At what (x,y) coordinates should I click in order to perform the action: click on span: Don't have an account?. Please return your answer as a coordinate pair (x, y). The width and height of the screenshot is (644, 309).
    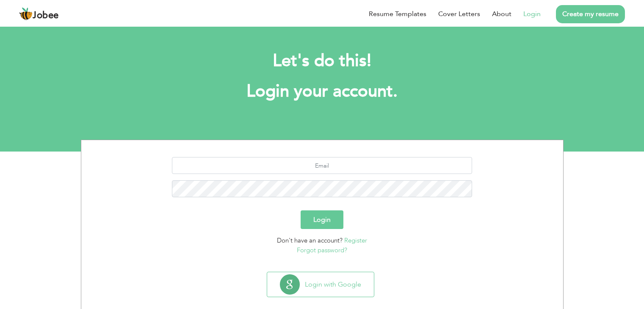
    Looking at the image, I should click on (309, 240).